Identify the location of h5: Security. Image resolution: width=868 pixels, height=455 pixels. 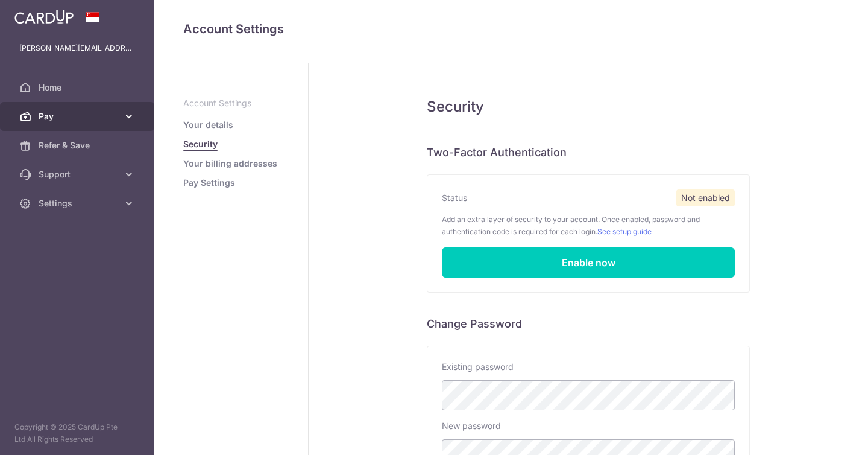
(588, 107).